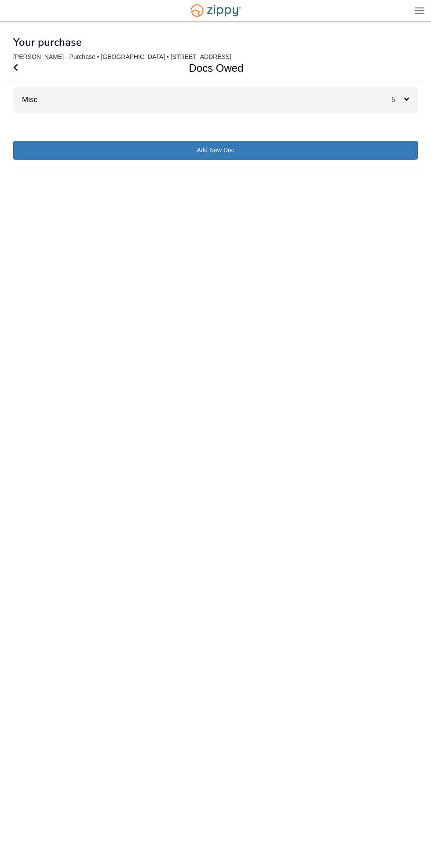  I want to click on a: Go Back, so click(15, 68).